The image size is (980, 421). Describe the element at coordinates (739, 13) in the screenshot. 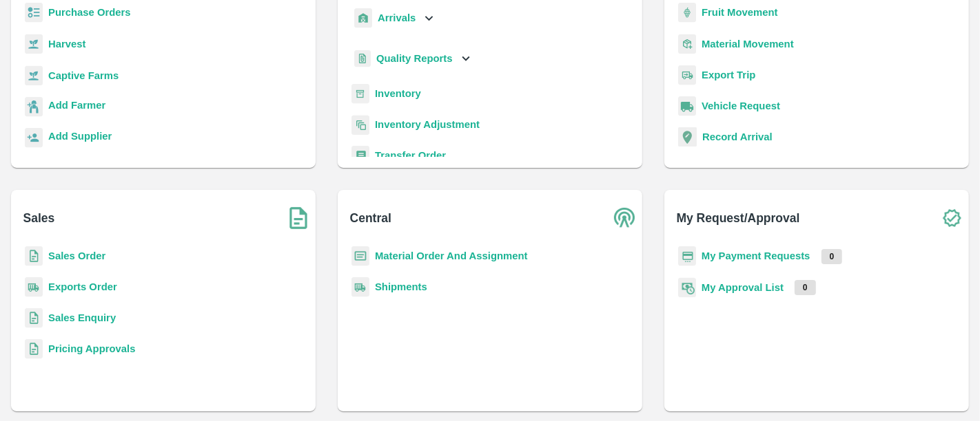

I see `b: Fruit Movement` at that location.